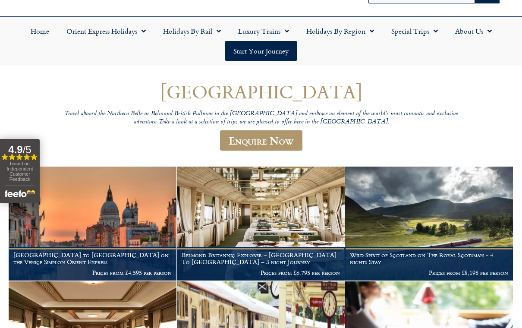 The image size is (522, 328). What do you see at coordinates (263, 31) in the screenshot?
I see `a: Luxury Trains` at bounding box center [263, 31].